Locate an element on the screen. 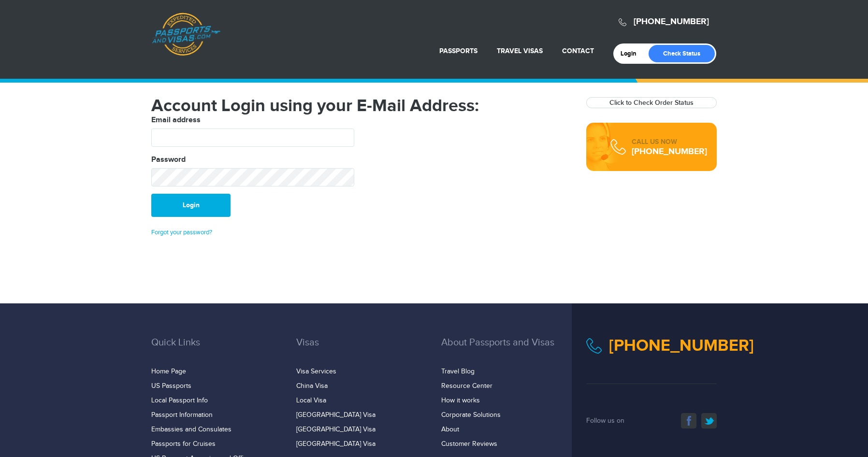  button: Login is located at coordinates (191, 205).